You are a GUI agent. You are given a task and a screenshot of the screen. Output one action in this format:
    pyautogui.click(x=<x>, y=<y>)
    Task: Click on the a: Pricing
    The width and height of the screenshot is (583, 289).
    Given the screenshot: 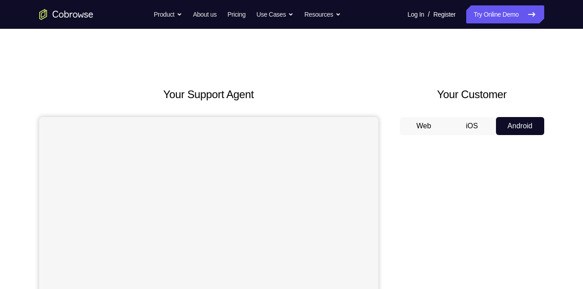 What is the action you would take?
    pyautogui.click(x=236, y=14)
    